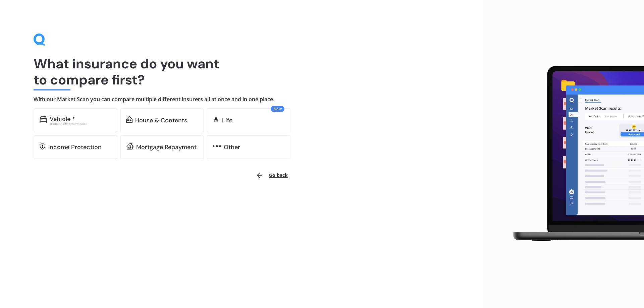 This screenshot has width=644, height=308. I want to click on button: Go back, so click(272, 175).